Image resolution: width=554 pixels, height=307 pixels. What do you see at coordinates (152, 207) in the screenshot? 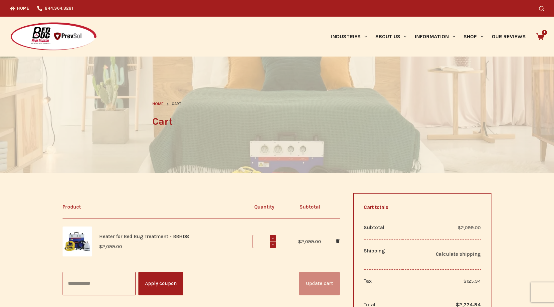
I see `th: Product` at bounding box center [152, 207].